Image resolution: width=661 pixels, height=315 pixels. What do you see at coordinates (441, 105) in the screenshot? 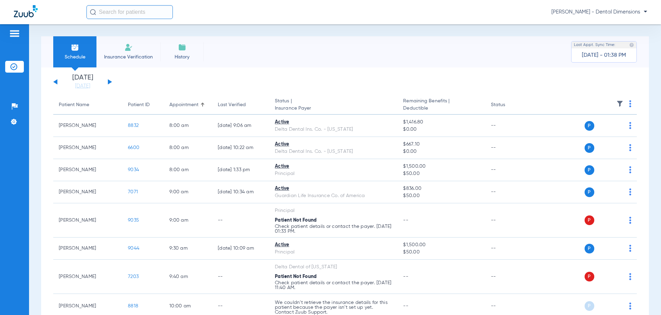
I see `th: Remaining Benefits |` at bounding box center [441, 105].